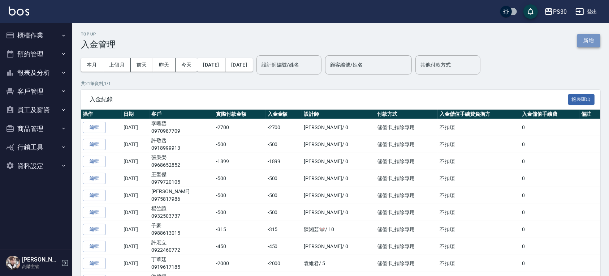  What do you see at coordinates (182, 229) in the screenshot?
I see `td: 子豪` at bounding box center [182, 229].